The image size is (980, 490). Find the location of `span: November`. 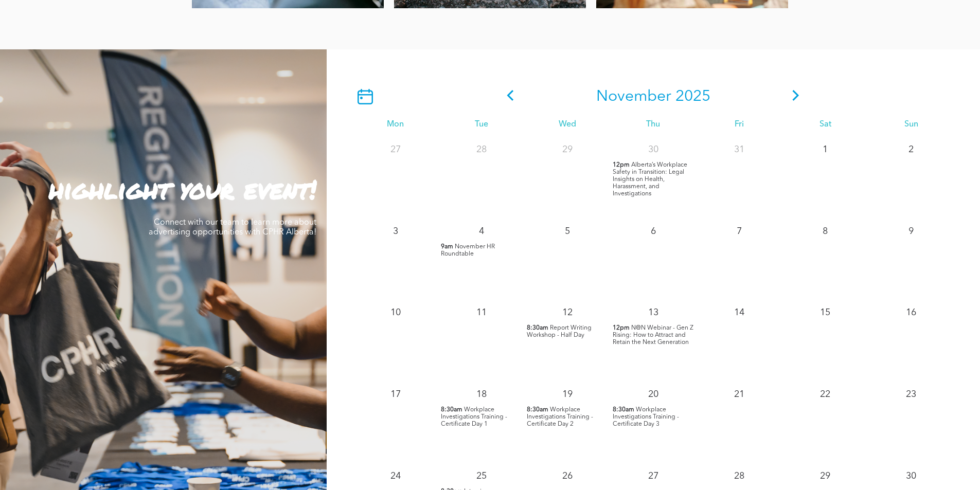

span: November is located at coordinates (634, 97).